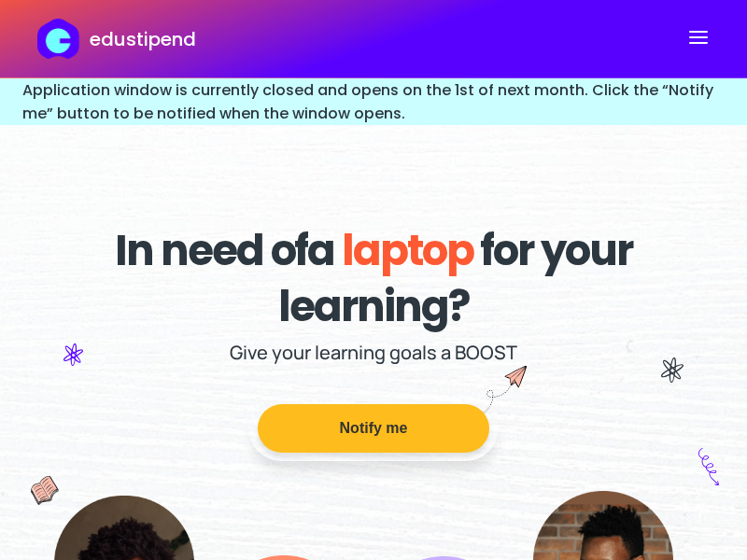  What do you see at coordinates (407, 250) in the screenshot?
I see `span: laptop` at bounding box center [407, 250].